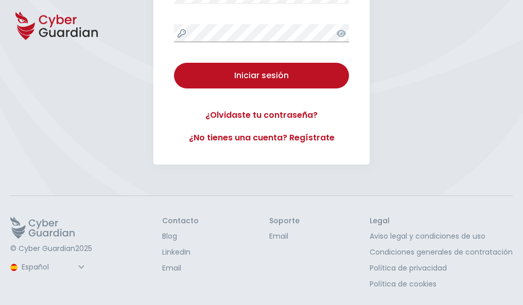 Image resolution: width=523 pixels, height=305 pixels. What do you see at coordinates (261, 76) in the screenshot?
I see `div: Iniciar sesión` at bounding box center [261, 76].